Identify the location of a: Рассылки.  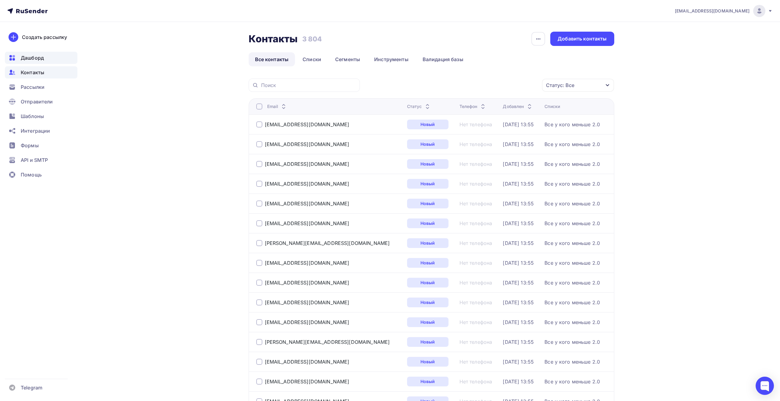
(41, 87).